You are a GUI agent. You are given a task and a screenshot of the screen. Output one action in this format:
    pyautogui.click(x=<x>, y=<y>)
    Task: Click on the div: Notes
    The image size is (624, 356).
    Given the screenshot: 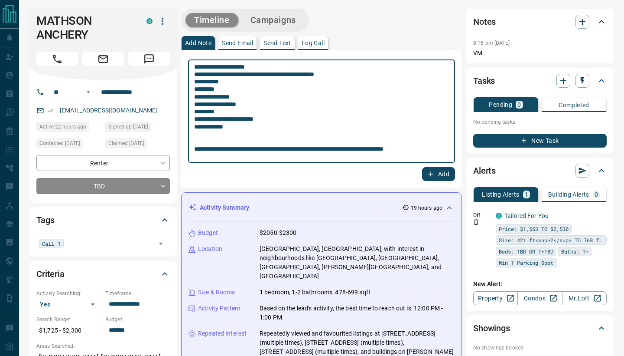 What is the action you would take?
    pyautogui.click(x=540, y=22)
    